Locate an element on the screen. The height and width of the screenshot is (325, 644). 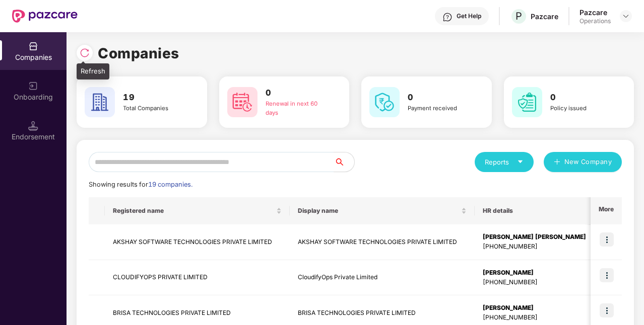
th: Registered name is located at coordinates (197, 211).